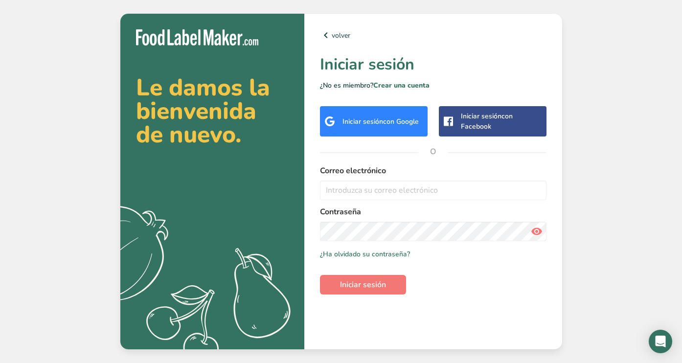  Describe the element at coordinates (400, 121) in the screenshot. I see `span: con Google` at that location.